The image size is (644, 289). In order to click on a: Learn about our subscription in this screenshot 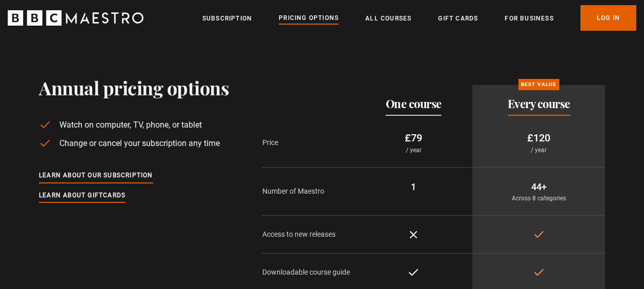, I will do `click(96, 176)`.